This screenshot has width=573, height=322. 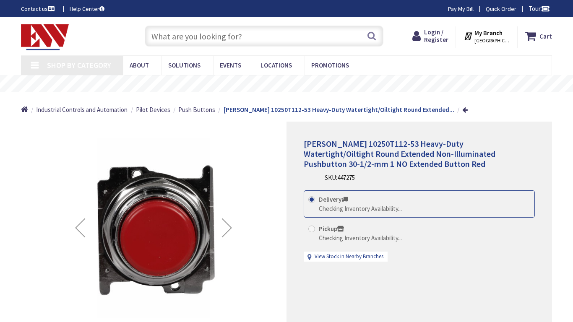 What do you see at coordinates (331, 228) in the screenshot?
I see `strong: Pickup` at bounding box center [331, 228].